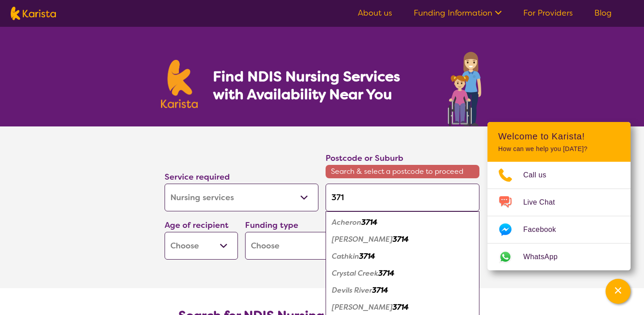  I want to click on em: Crystal Creek, so click(355, 273).